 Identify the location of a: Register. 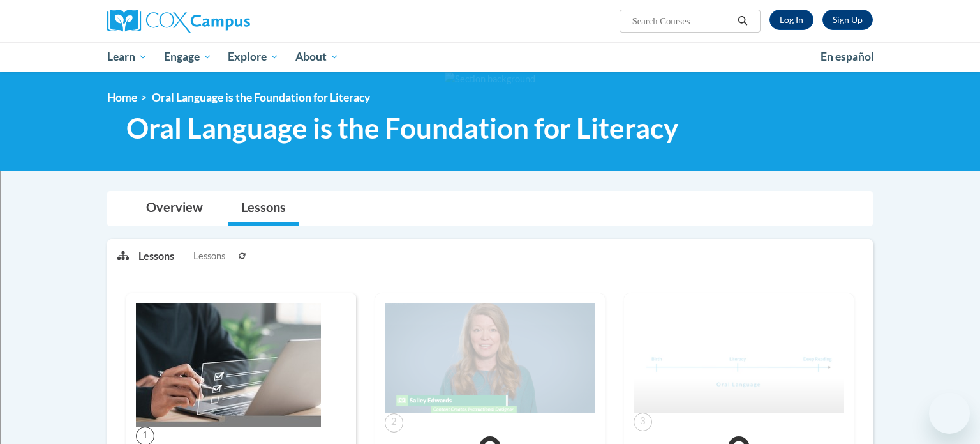
(848, 20).